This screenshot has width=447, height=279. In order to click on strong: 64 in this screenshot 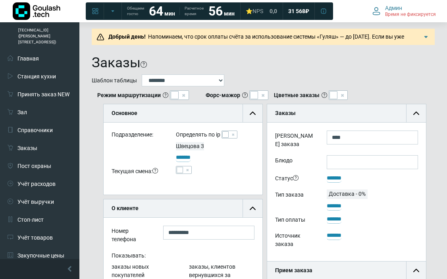, I will do `click(156, 11)`.